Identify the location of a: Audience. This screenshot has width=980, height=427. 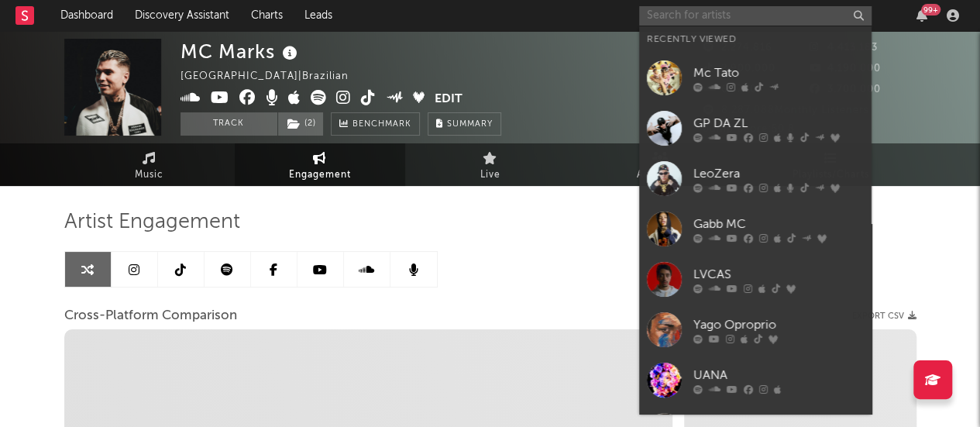
(661, 165).